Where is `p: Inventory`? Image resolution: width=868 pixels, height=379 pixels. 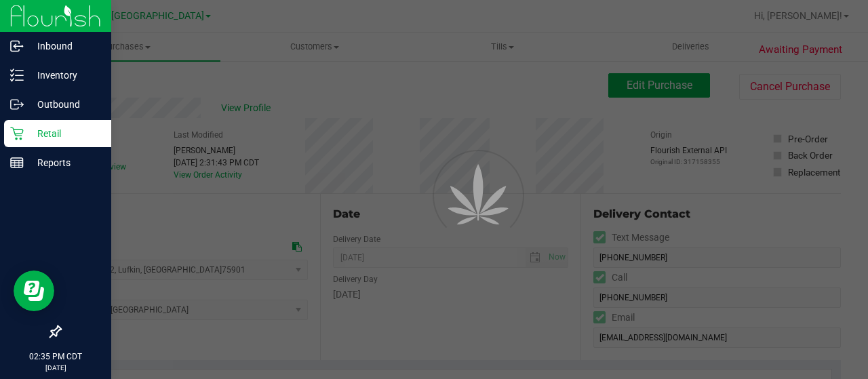 p: Inventory is located at coordinates (64, 76).